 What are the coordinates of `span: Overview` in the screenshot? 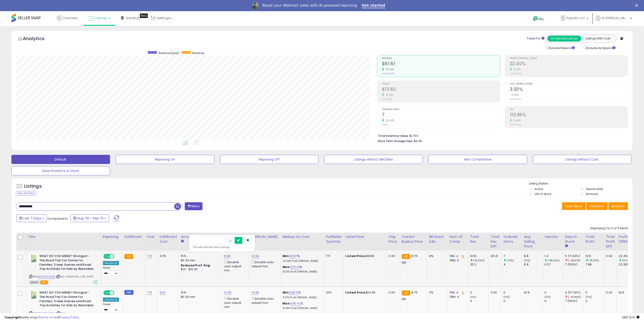 It's located at (70, 18).